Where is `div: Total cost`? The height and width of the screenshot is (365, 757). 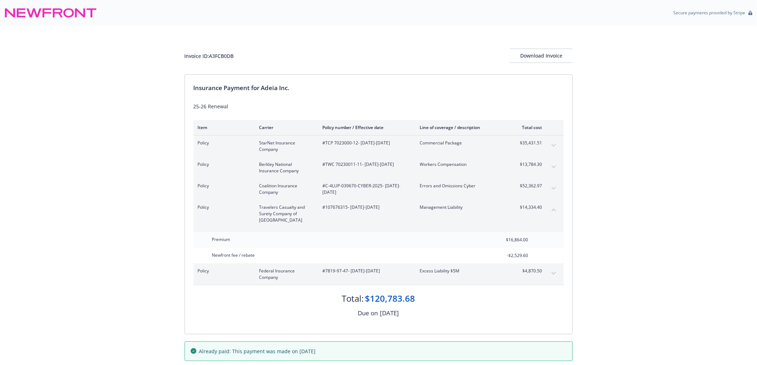
div: Total cost is located at coordinates (529, 127).